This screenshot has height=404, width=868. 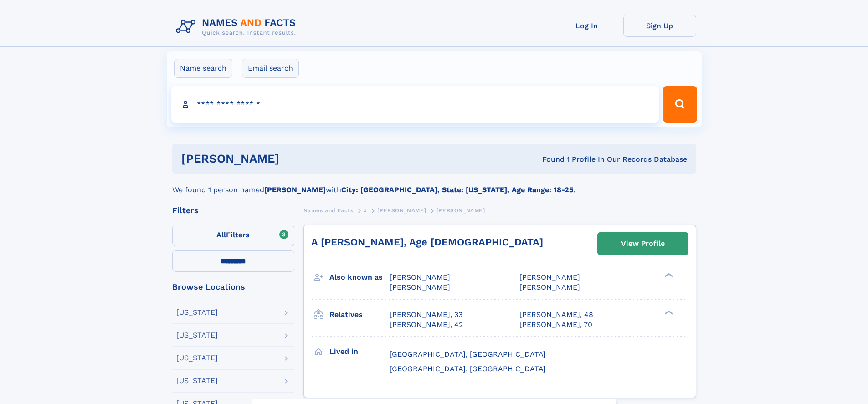 I want to click on h3: Relatives, so click(x=360, y=315).